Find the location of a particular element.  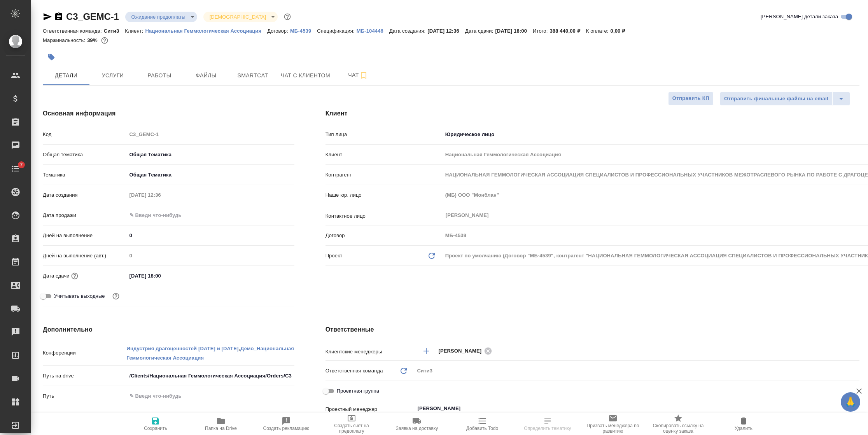

p: Контрагент is located at coordinates (384, 175).